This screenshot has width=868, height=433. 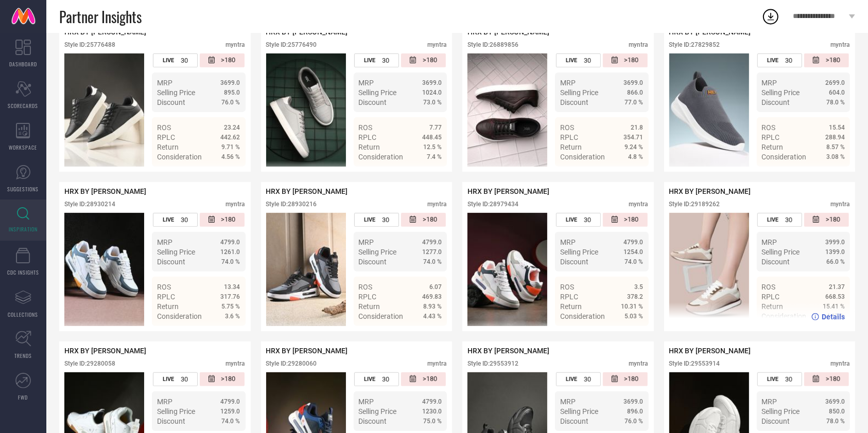 I want to click on div: Style ID: 29553914, so click(x=695, y=364).